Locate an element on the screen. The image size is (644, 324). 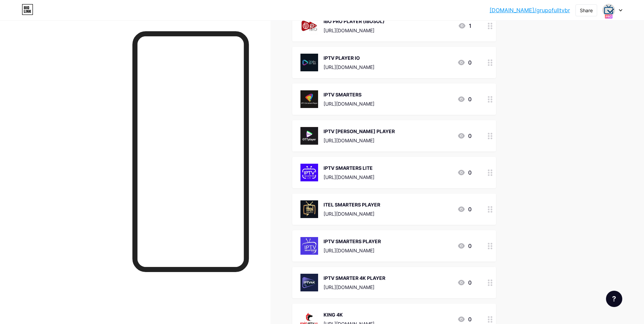
img: IPTV SMARTERS is located at coordinates (309, 99).